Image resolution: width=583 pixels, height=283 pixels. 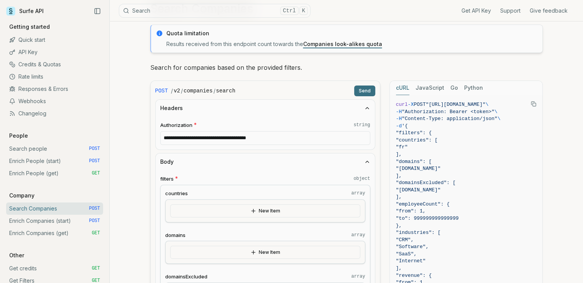 I want to click on span: "SaaS",, so click(x=406, y=254).